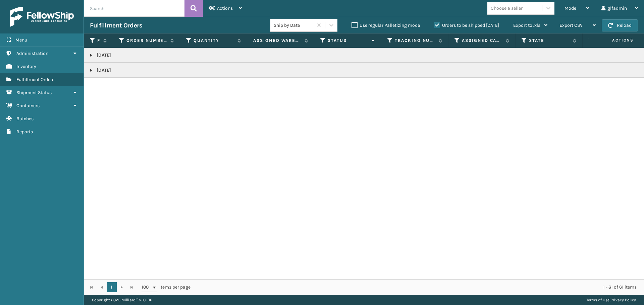 The height and width of the screenshot is (305, 644). What do you see at coordinates (34, 92) in the screenshot?
I see `span: Shipment Status` at bounding box center [34, 92].